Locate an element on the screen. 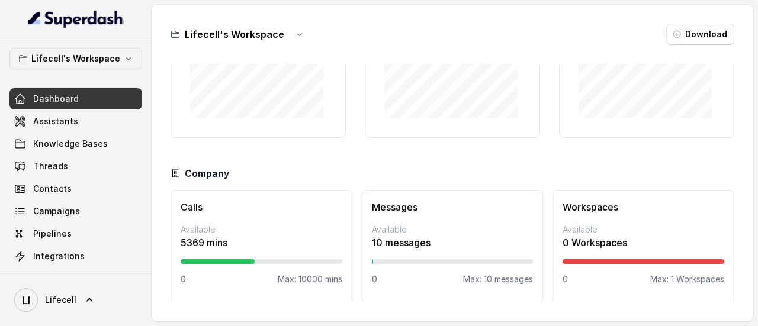 Image resolution: width=758 pixels, height=326 pixels. button: Lifecell's Workspace is located at coordinates (76, 59).